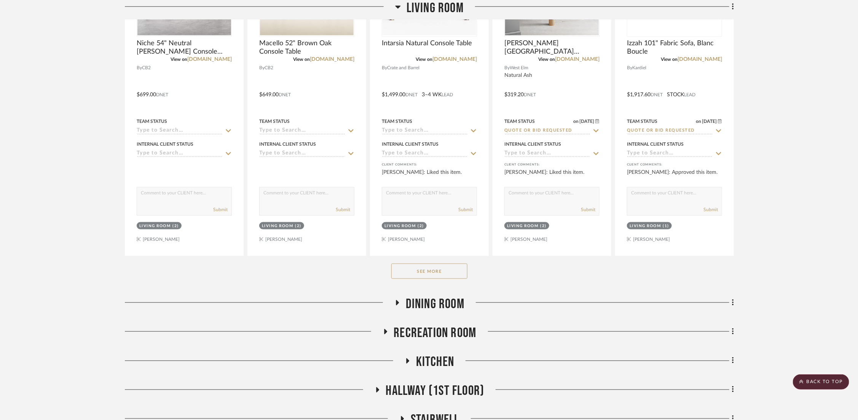  What do you see at coordinates (435, 391) in the screenshot?
I see `span: Hallway (1st Floor)` at bounding box center [435, 391].